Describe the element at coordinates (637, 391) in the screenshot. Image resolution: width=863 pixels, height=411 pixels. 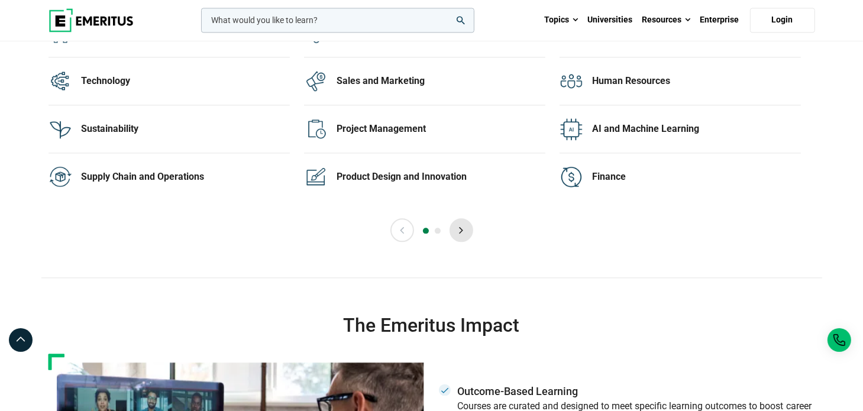
I see `p: Outcome-Based Learning` at that location.